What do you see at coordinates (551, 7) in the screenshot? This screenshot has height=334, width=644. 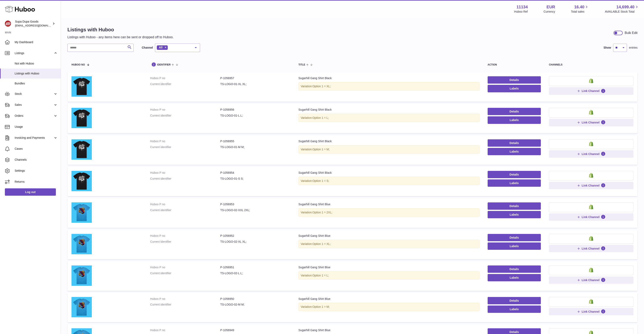 I see `strong: EUR` at bounding box center [551, 7].